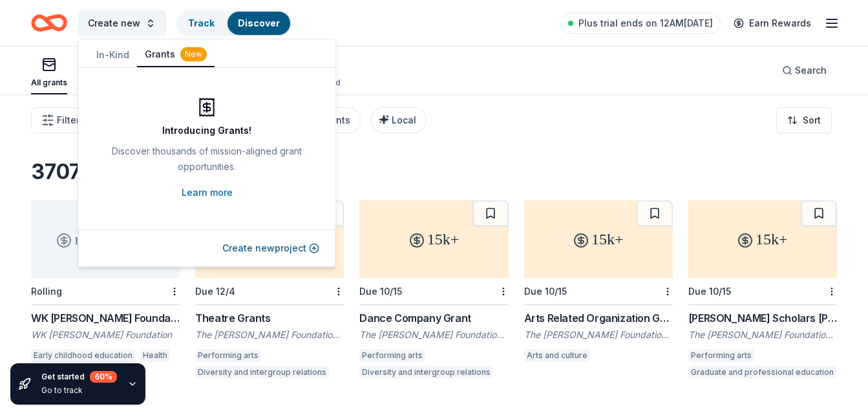  I want to click on span: Search, so click(811, 71).